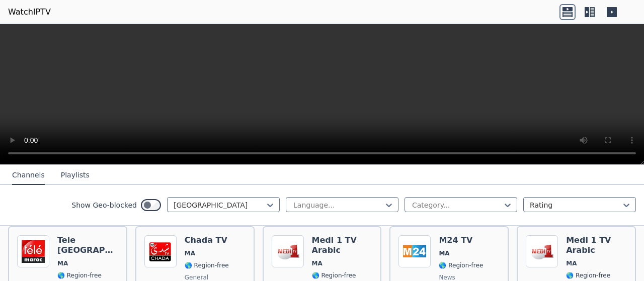 The height and width of the screenshot is (281, 644). What do you see at coordinates (461, 240) in the screenshot?
I see `h6: M24 TV` at bounding box center [461, 240].